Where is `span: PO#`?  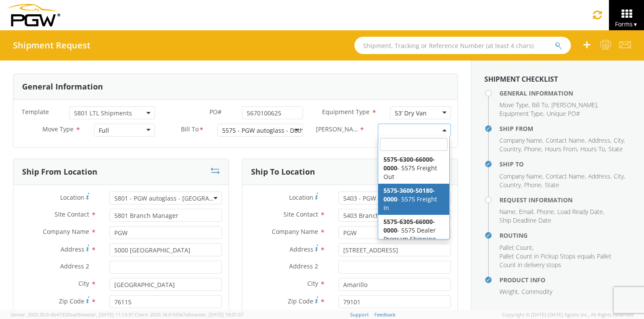 span: PO# is located at coordinates (215, 111).